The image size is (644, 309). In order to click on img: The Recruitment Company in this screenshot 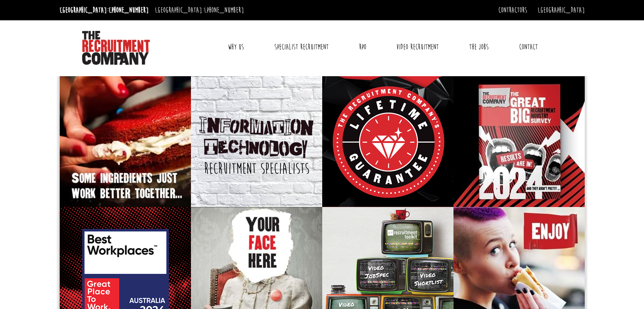, I will do `click(116, 48)`.